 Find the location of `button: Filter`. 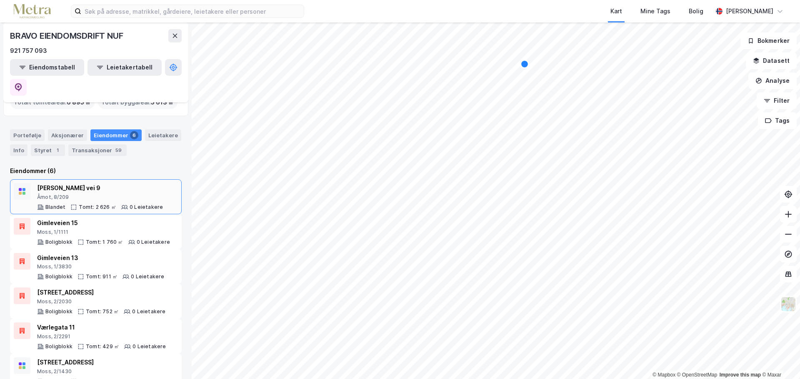

button: Filter is located at coordinates (776, 101).